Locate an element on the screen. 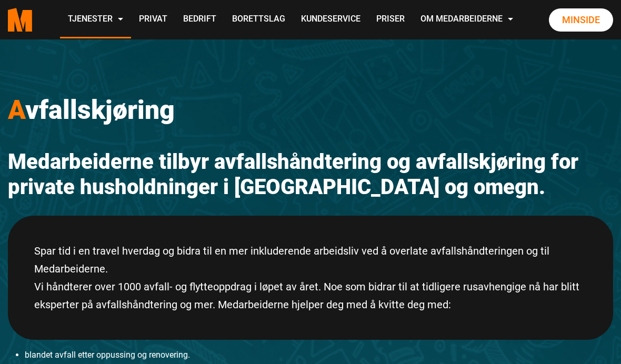 This screenshot has height=364, width=621. a: Borettslag is located at coordinates (258, 19).